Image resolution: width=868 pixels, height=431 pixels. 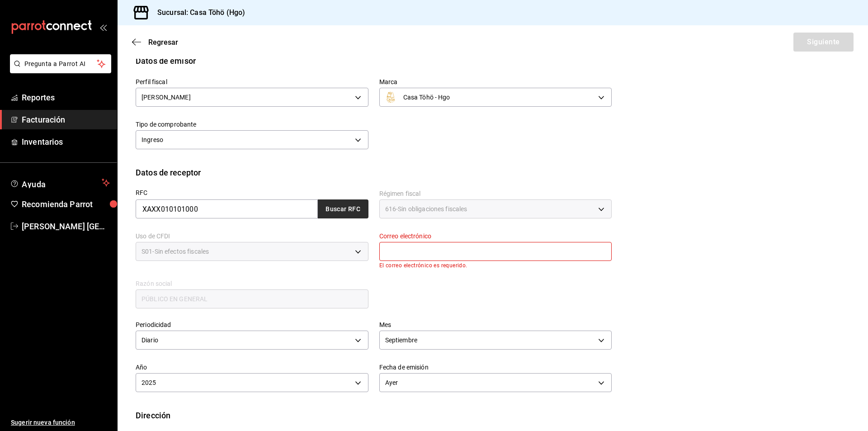 What do you see at coordinates (166, 61) in the screenshot?
I see `div: Datos de emisor` at bounding box center [166, 61].